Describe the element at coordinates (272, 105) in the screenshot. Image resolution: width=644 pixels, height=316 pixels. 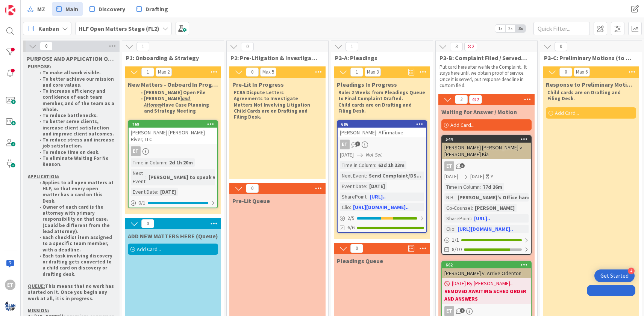
I see `strong: Matters Not Involving Litigation` at that location.